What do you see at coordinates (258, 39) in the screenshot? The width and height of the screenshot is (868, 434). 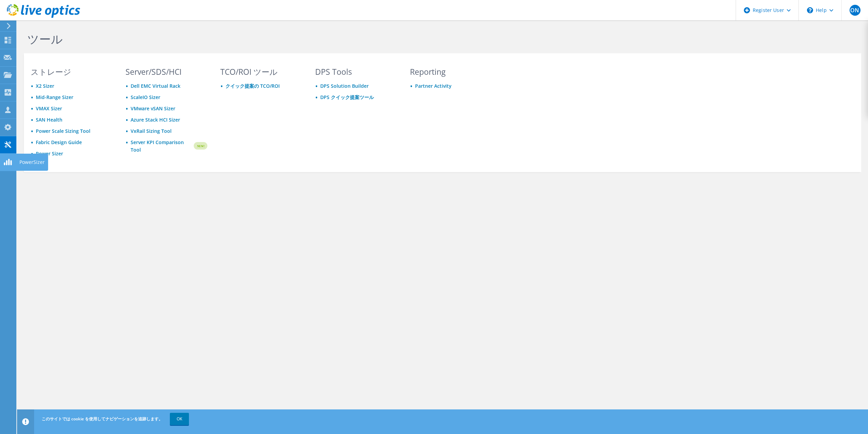 I see `h1: ツール` at bounding box center [258, 39].